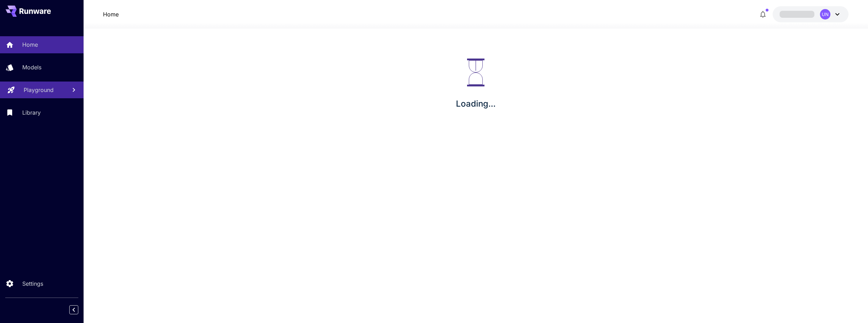 This screenshot has height=323, width=868. I want to click on a: Home, so click(110, 14).